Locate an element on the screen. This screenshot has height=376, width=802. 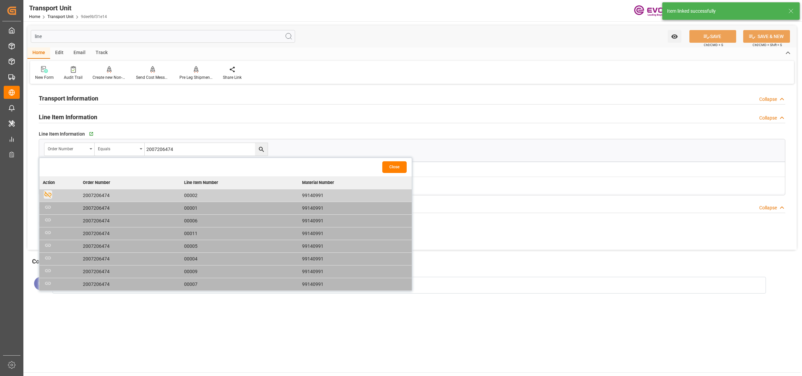
div: New Form is located at coordinates (44, 78).